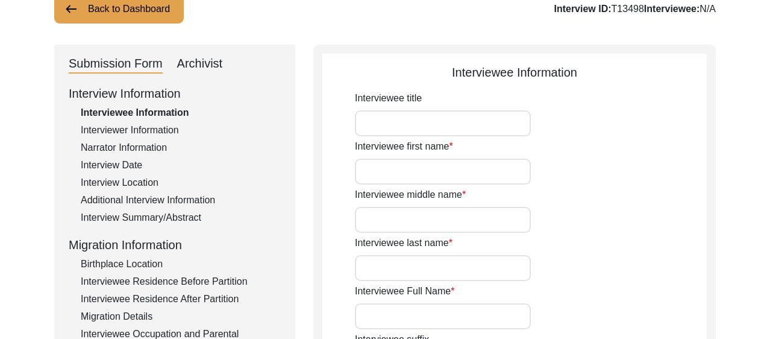  I want to click on div: Interview Date, so click(181, 165).